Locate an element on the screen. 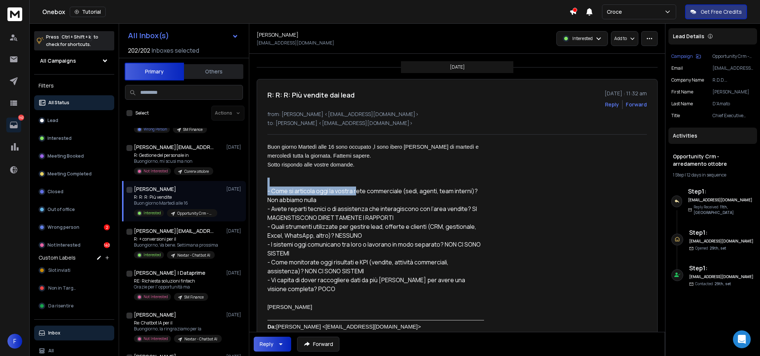  p: Reply Received is located at coordinates (727, 210).